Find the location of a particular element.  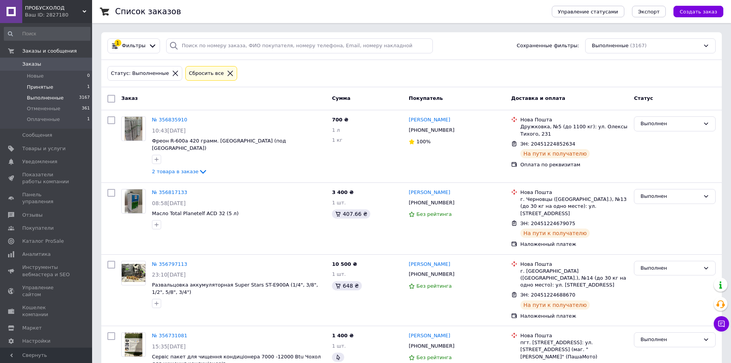

button: Чат с покупателем is located at coordinates (722, 324).